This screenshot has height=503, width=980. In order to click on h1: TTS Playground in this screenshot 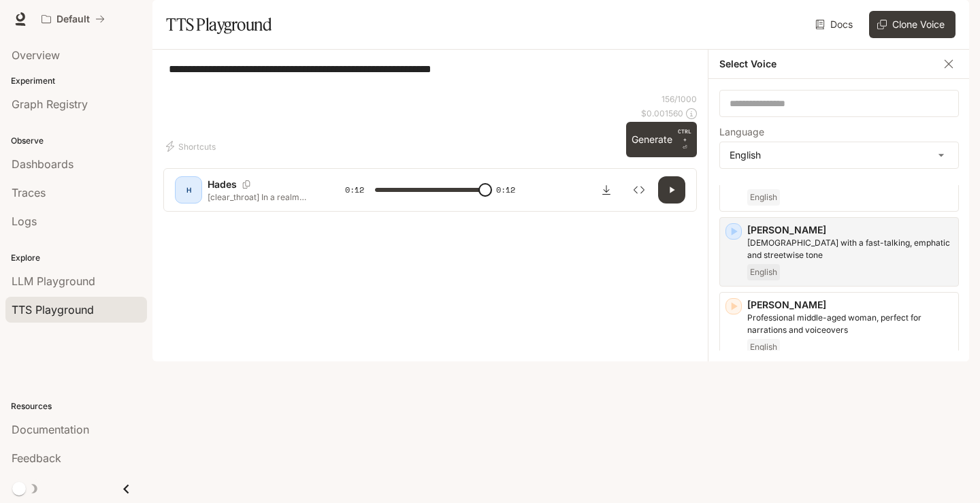, I will do `click(219, 25)`.